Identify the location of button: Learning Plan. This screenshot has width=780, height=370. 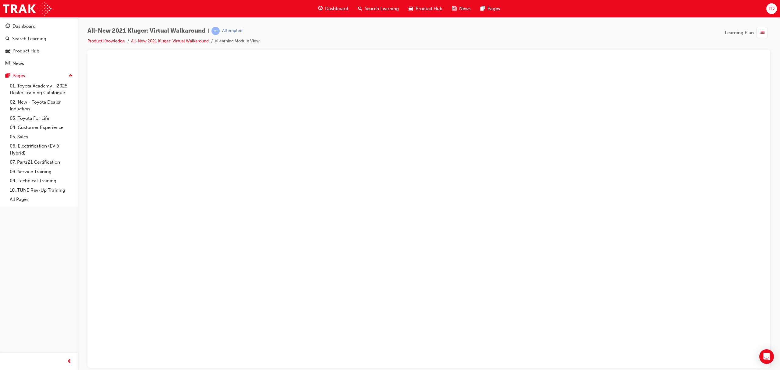
(747, 33).